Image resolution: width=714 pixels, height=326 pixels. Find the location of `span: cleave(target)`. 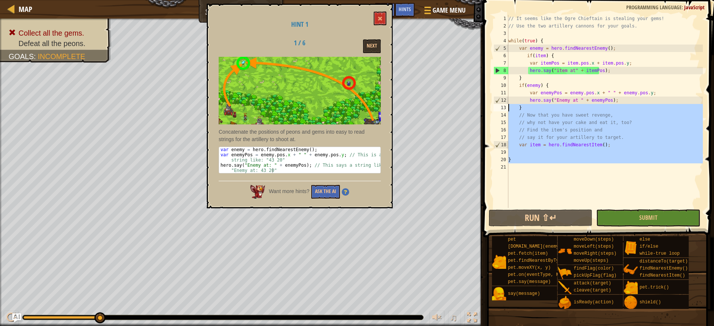

span: cleave(target) is located at coordinates (592, 291).